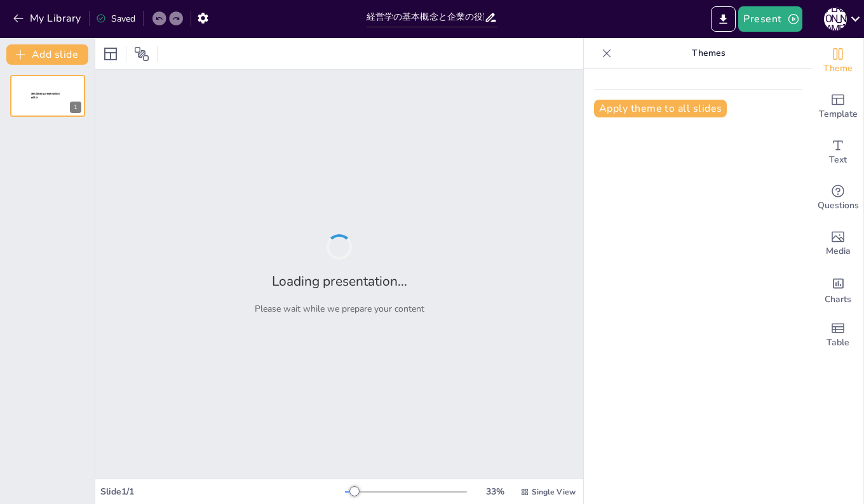  What do you see at coordinates (426, 17) in the screenshot?
I see `input: Insert title` at bounding box center [426, 17].